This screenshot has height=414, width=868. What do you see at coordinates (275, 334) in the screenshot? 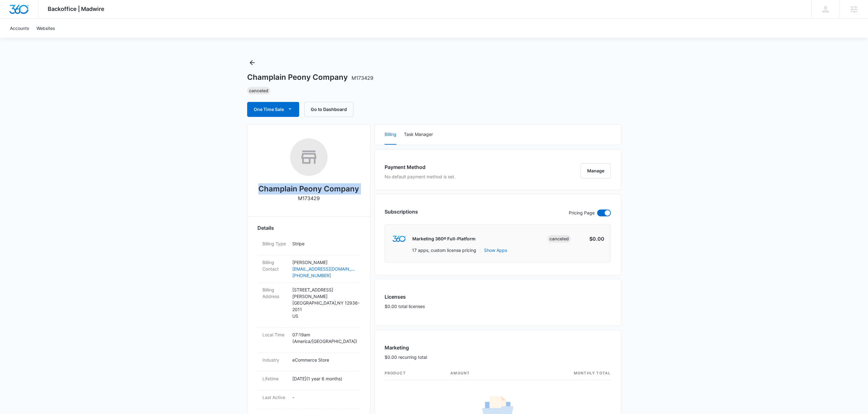
I see `dt: Local Time` at bounding box center [275, 334].